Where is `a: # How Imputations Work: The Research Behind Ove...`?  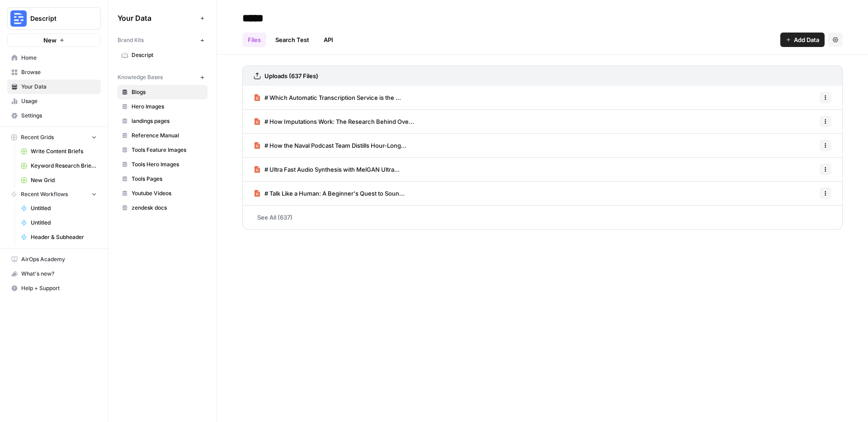 a: # How Imputations Work: The Research Behind Ove... is located at coordinates (334, 121).